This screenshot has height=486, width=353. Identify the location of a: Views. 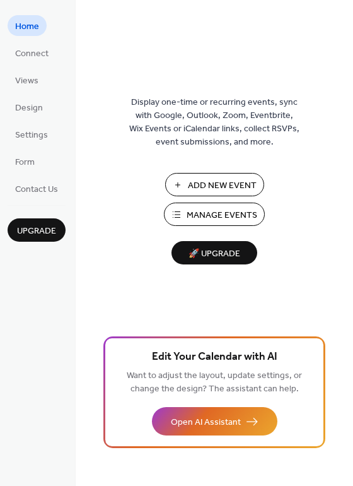
(27, 80).